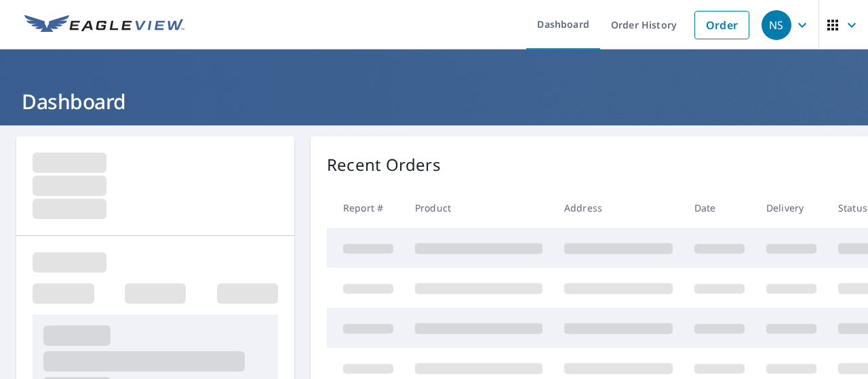 Image resolution: width=868 pixels, height=379 pixels. What do you see at coordinates (721, 25) in the screenshot?
I see `a: Order` at bounding box center [721, 25].